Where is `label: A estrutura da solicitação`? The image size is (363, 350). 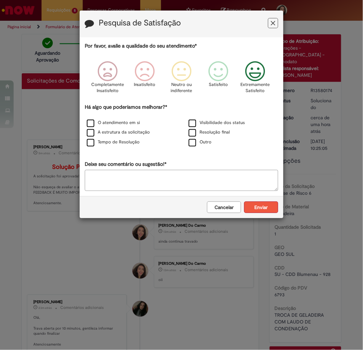 label: A estrutura da solicitação is located at coordinates (118, 132).